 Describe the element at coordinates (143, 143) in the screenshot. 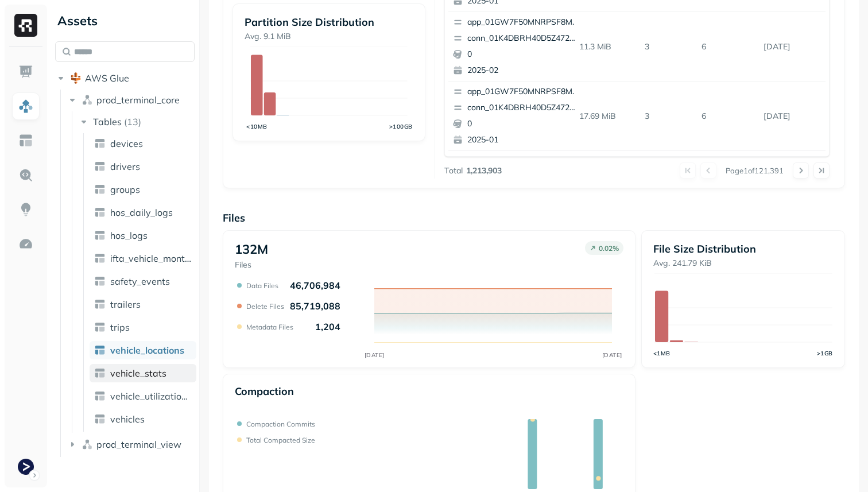

I see `a: devices` at that location.